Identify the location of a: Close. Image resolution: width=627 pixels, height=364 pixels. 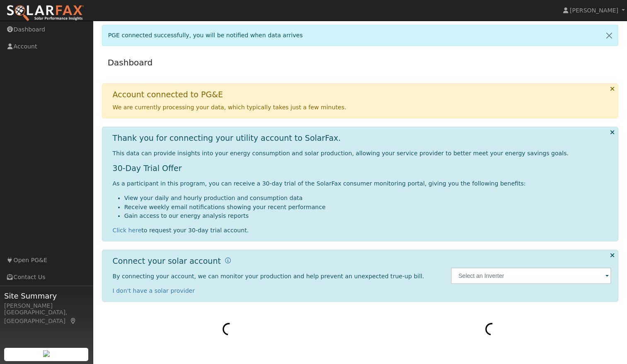
(609, 35).